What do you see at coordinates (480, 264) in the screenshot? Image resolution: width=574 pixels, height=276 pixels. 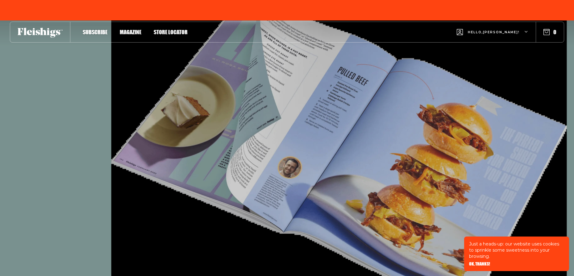 I see `button: OK, THANKS!` at bounding box center [480, 264].